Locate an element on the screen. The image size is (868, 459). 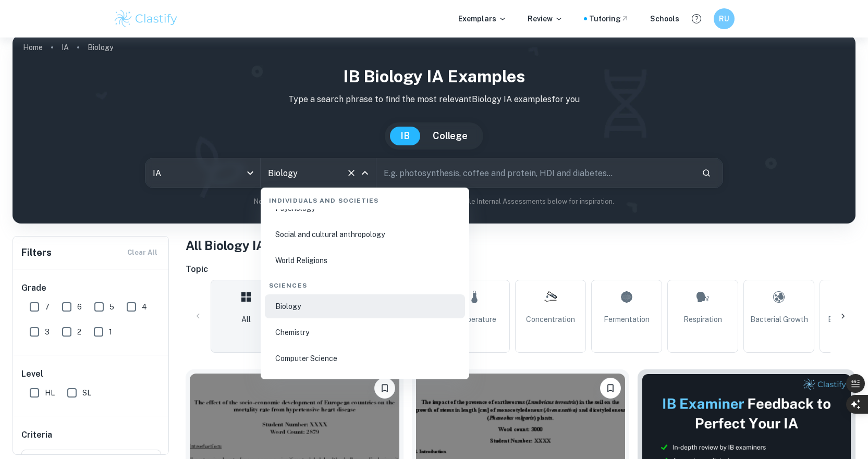
h6: Criteria is located at coordinates (37, 435).